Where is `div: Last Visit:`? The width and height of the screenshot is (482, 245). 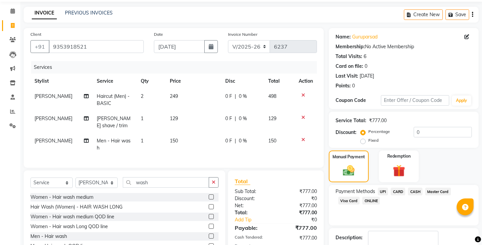 div: Last Visit: is located at coordinates (346, 76).